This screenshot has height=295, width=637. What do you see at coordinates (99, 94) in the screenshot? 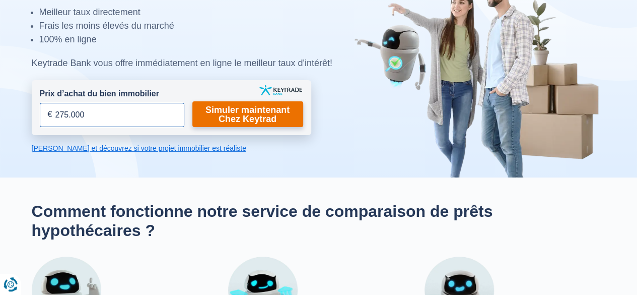
I see `label: Prix d’achat du bien immobilier` at bounding box center [99, 94].